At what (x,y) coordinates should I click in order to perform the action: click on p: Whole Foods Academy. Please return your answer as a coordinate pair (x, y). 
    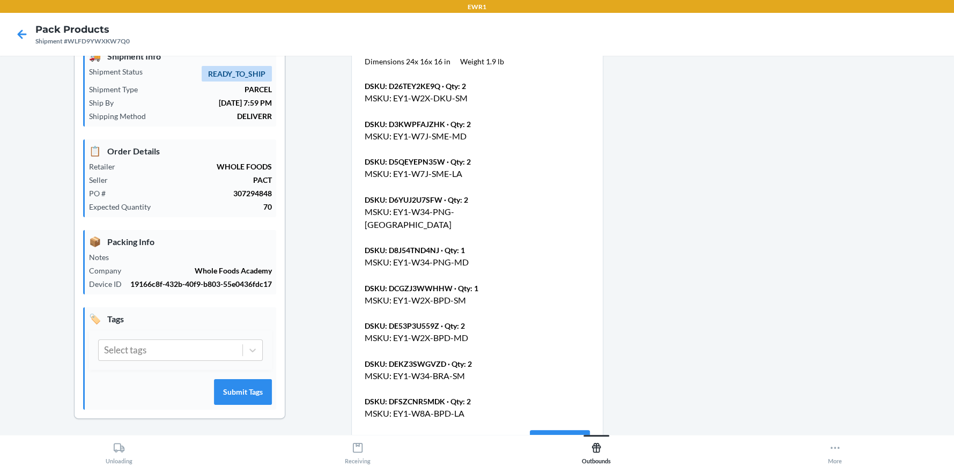
    Looking at the image, I should click on (201, 270).